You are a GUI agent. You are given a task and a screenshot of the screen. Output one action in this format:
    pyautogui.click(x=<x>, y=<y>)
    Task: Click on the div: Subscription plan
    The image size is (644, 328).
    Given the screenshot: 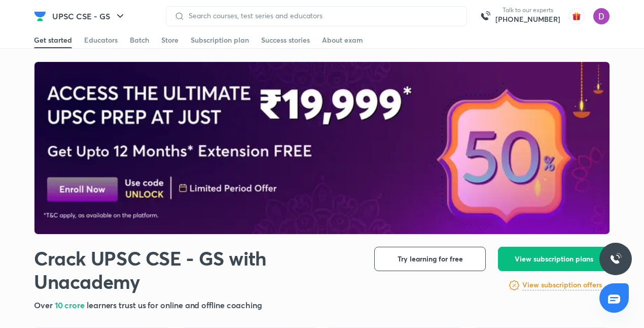 What is the action you would take?
    pyautogui.click(x=220, y=40)
    